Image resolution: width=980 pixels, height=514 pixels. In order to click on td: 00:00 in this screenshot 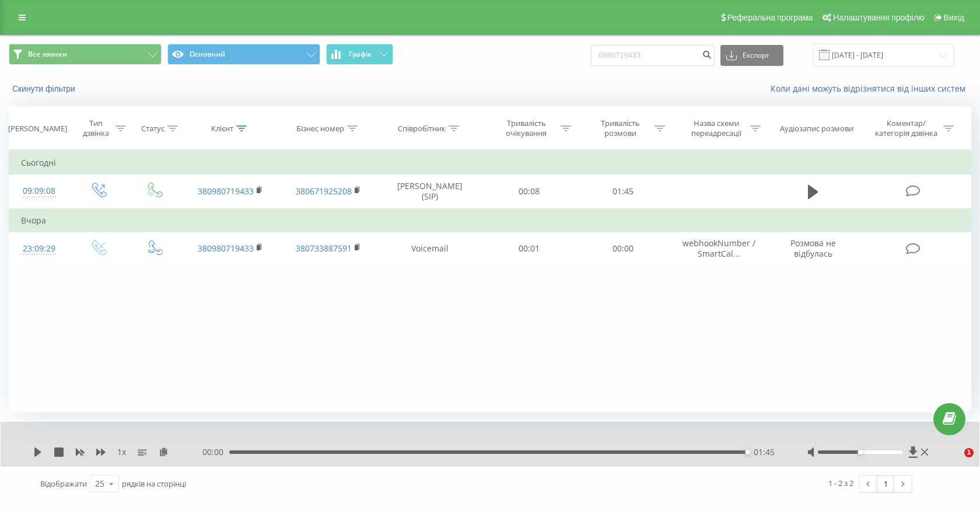, I will do `click(623, 248)`.